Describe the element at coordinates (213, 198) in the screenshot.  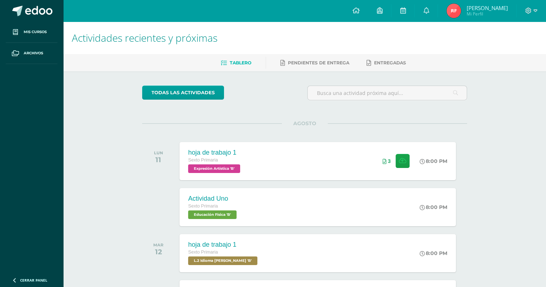
I see `div: Actividad Uno` at that location.